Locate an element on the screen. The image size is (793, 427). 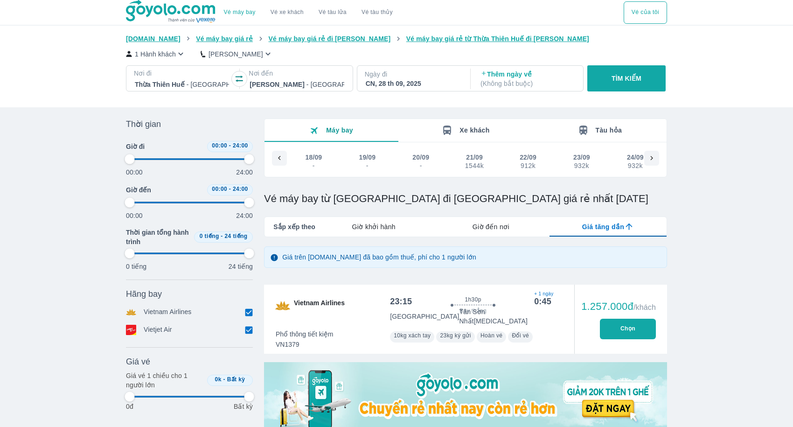
span: 0k is located at coordinates (218, 379).